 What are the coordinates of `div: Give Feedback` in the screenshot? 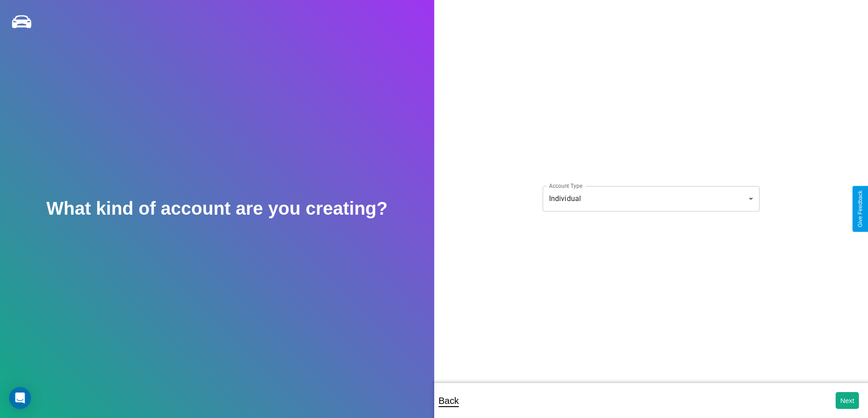 It's located at (860, 209).